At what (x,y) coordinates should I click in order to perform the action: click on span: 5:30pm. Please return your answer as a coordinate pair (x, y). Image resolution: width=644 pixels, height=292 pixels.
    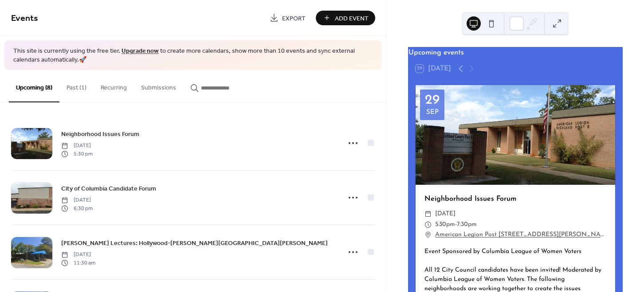
    Looking at the image, I should click on (444, 225).